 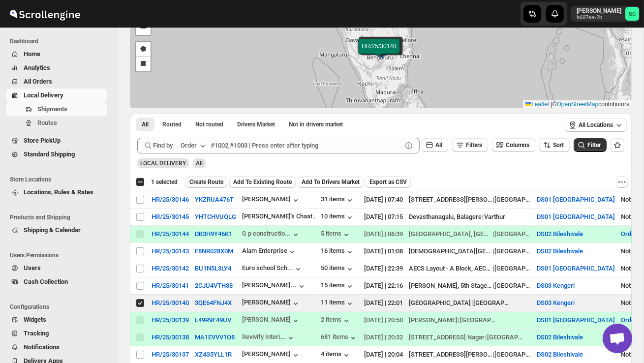 What do you see at coordinates (336, 355) in the screenshot?
I see `div: 4 items` at bounding box center [336, 355].